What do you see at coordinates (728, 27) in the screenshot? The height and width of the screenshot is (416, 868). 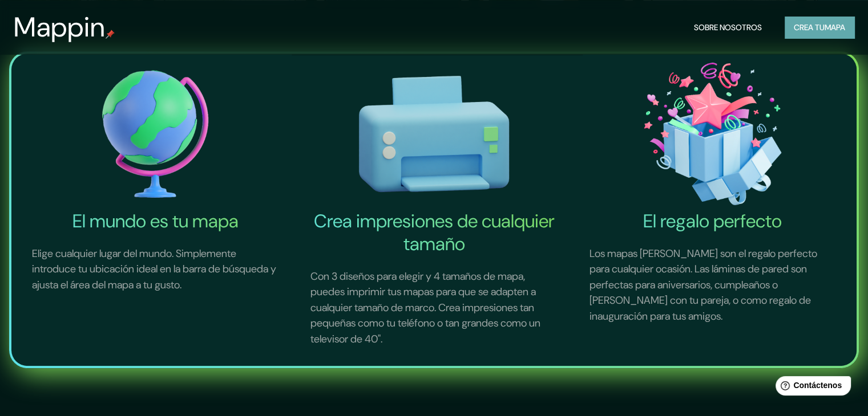 I see `font: Sobre nosotros` at bounding box center [728, 27].